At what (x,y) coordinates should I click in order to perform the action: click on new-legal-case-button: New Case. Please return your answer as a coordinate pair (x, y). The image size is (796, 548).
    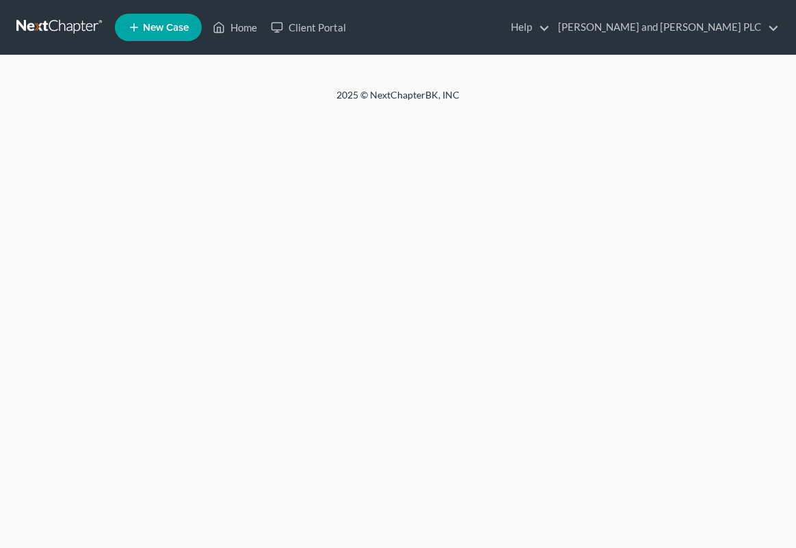
    Looking at the image, I should click on (158, 27).